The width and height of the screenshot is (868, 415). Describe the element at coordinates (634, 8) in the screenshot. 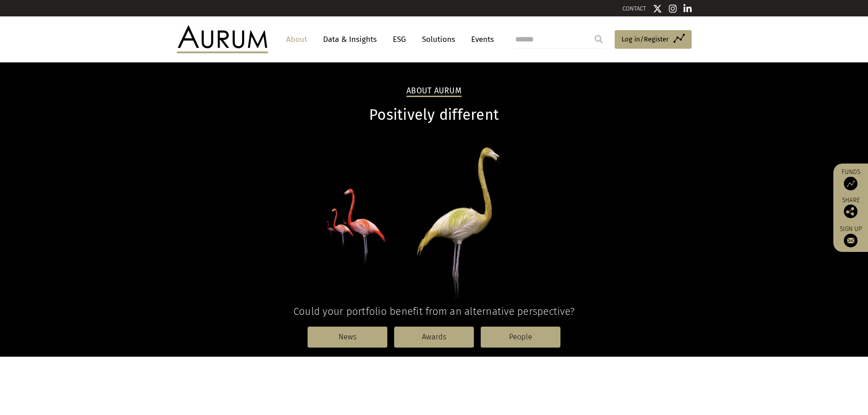

I see `a: CONTACT` at that location.